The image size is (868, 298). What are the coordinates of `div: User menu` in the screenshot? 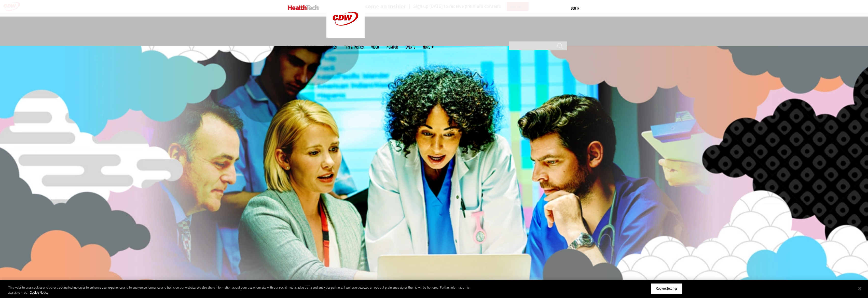 It's located at (575, 8).